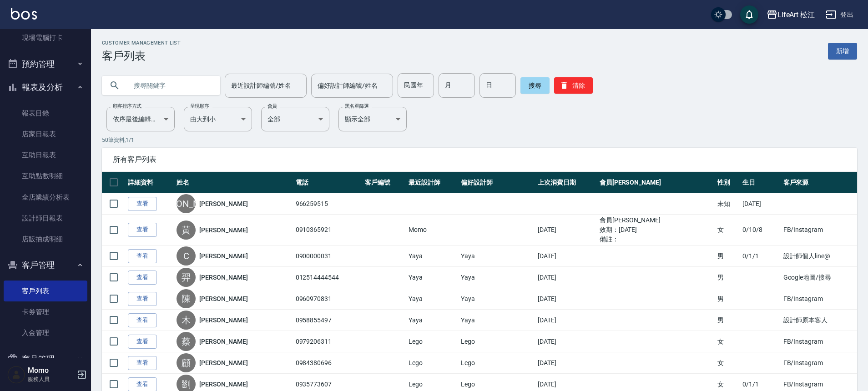 The width and height of the screenshot is (868, 391). Describe the element at coordinates (45, 197) in the screenshot. I see `a: 全店業績分析表` at that location.